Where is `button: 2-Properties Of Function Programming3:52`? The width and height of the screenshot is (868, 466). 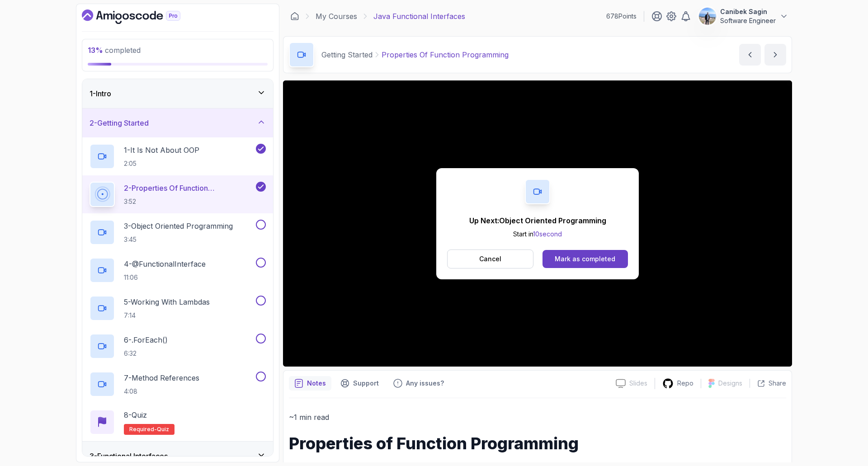
button: 2-Properties Of Function Programming3:52 is located at coordinates (177, 194).